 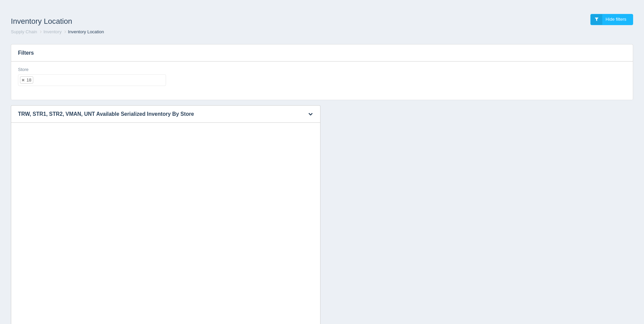 I want to click on a: Hide filters, so click(x=612, y=20).